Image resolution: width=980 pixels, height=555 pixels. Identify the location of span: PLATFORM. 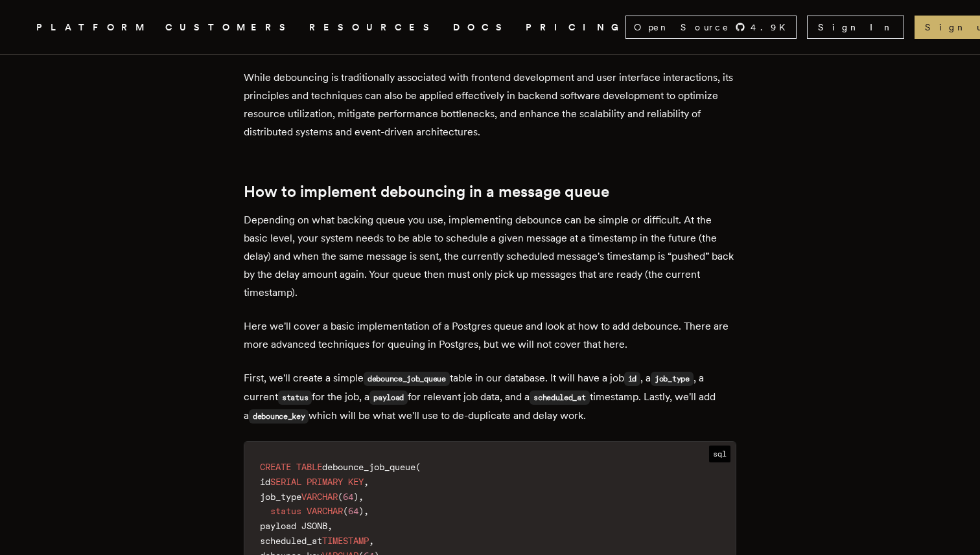
(92, 28).